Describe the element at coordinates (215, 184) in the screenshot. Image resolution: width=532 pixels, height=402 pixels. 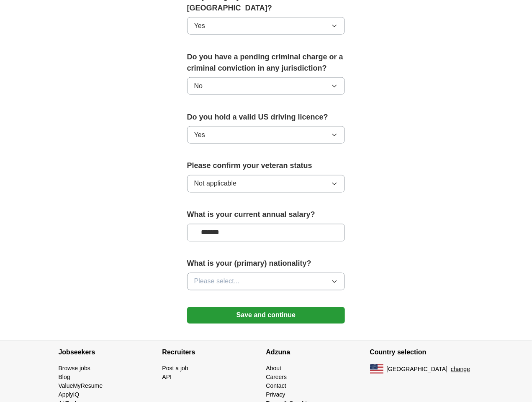
I see `span: Not applicable` at that location.